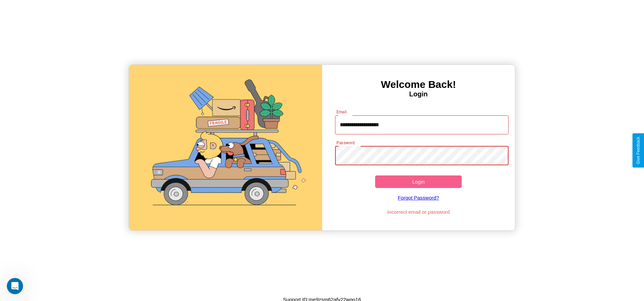  Describe the element at coordinates (346, 142) in the screenshot. I see `label: Password` at that location.